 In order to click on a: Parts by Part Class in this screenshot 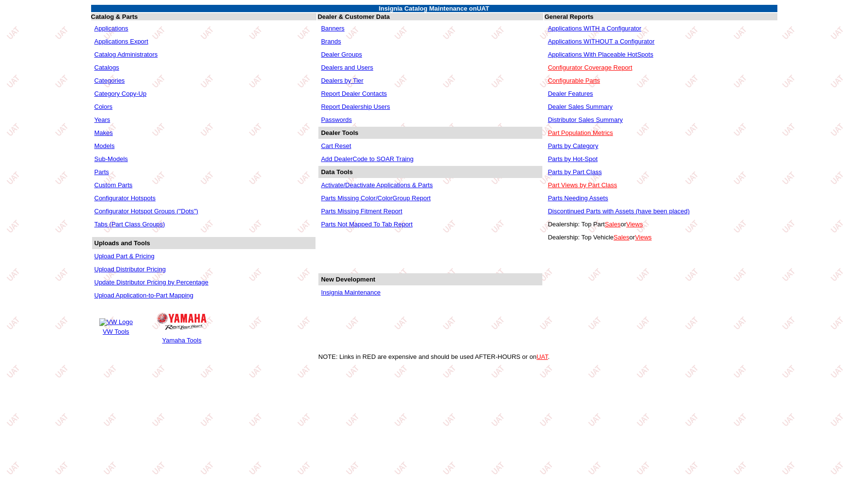, I will do `click(574, 171)`.